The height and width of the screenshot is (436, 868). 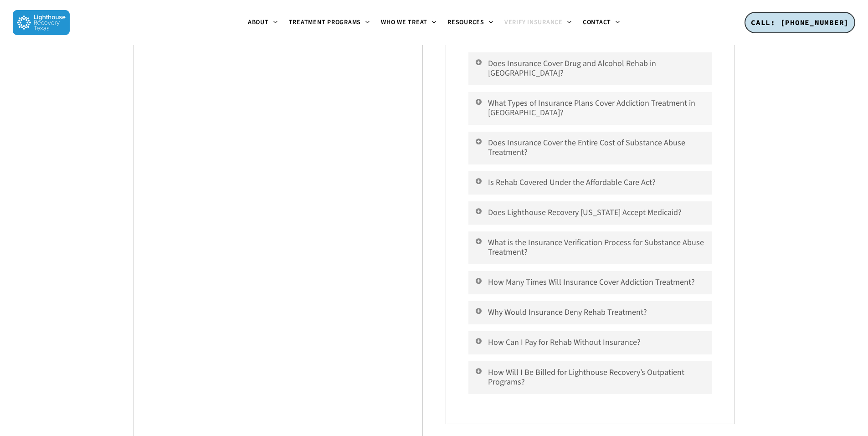 What do you see at coordinates (590, 248) in the screenshot?
I see `a: What is the Insurance Verification Process for Substance Abuse Treatment?` at bounding box center [590, 248].